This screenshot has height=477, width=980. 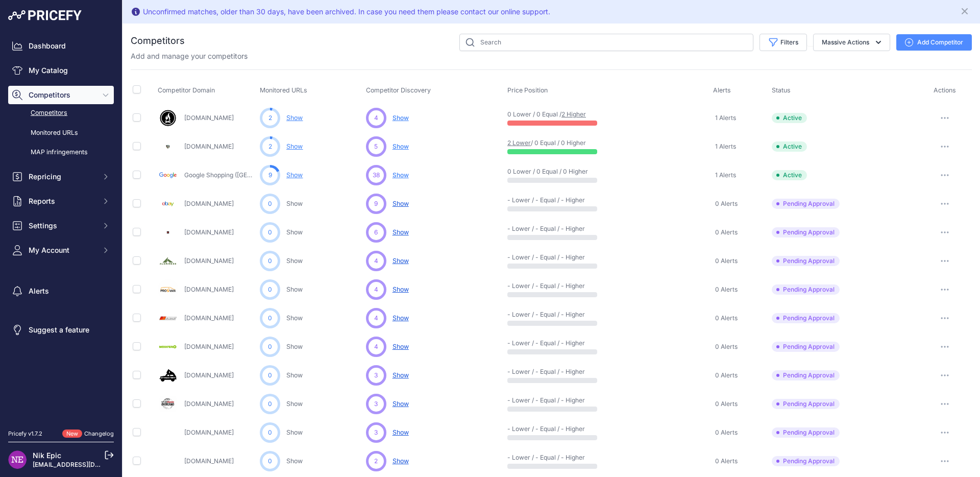 I want to click on span: 5, so click(x=376, y=147).